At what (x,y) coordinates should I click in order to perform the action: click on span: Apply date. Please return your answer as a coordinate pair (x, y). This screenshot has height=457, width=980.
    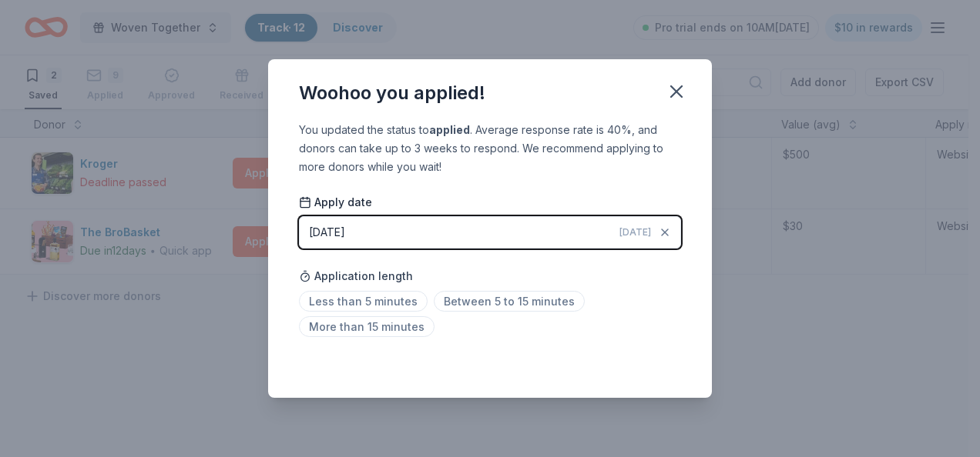
    Looking at the image, I should click on (335, 202).